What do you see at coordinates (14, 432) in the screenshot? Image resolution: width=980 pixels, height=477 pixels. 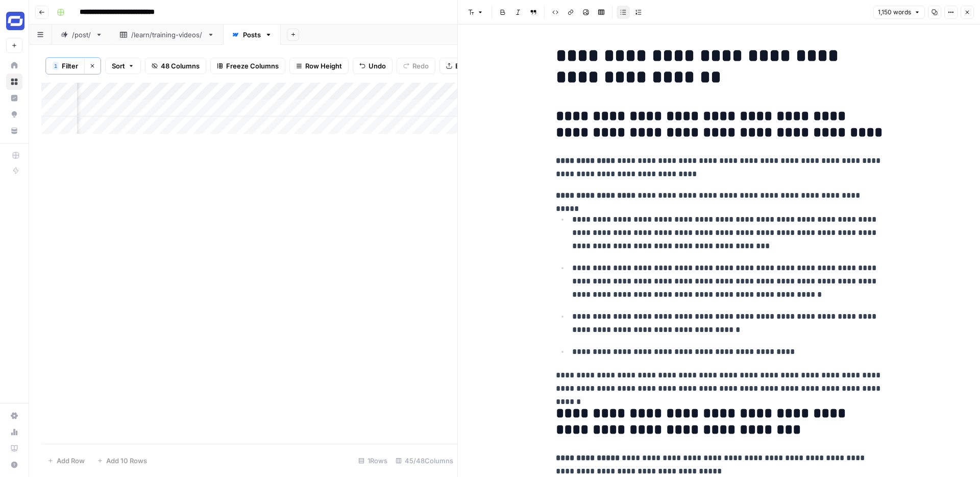 I see `a: Usage` at bounding box center [14, 432].